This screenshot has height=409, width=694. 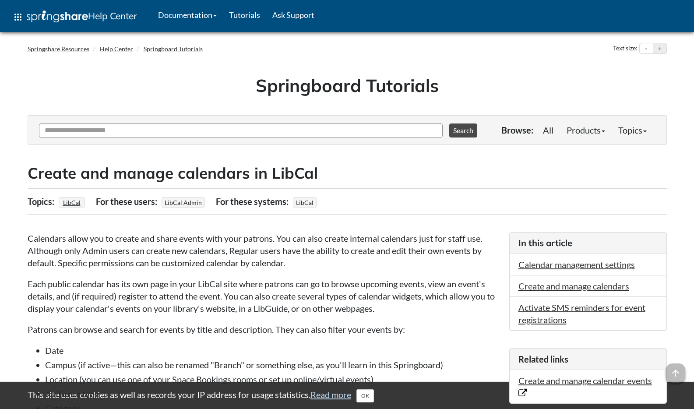 What do you see at coordinates (244, 15) in the screenshot?
I see `a: Tutorials` at bounding box center [244, 15].